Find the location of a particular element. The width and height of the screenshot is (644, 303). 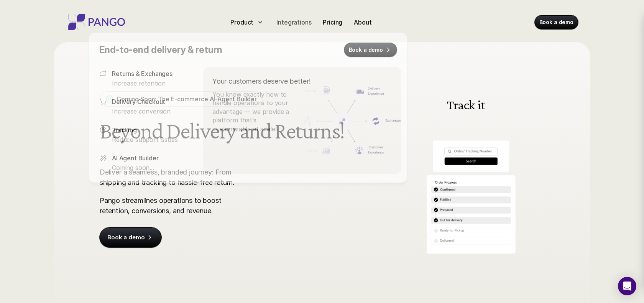

a: About is located at coordinates (363, 23).